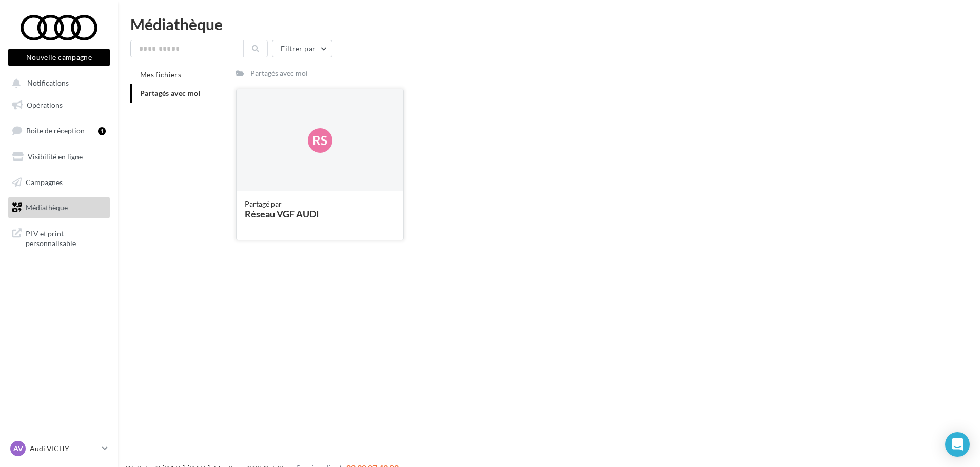  I want to click on a: PLV et print personnalisable, so click(59, 238).